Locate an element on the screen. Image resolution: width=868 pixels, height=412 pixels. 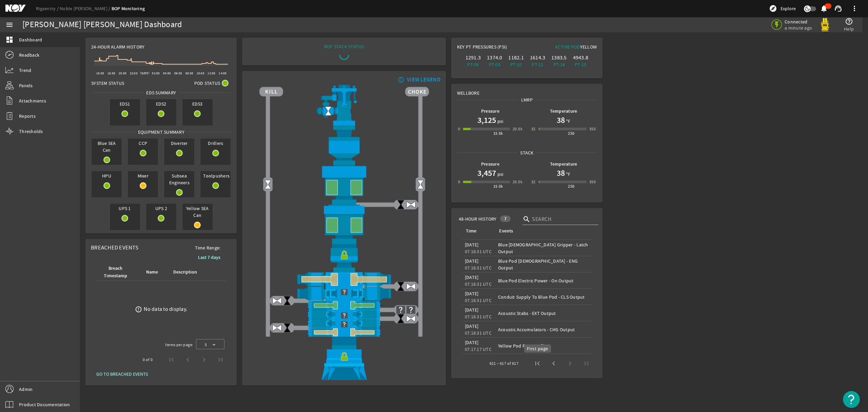
img: WellheadConnectorLock.png is located at coordinates (344, 358).